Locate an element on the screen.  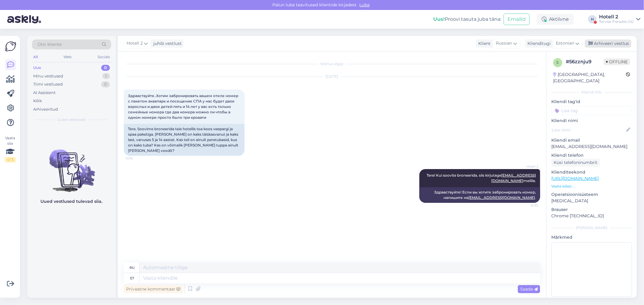
span: 10:30 is located at coordinates (527, 205).